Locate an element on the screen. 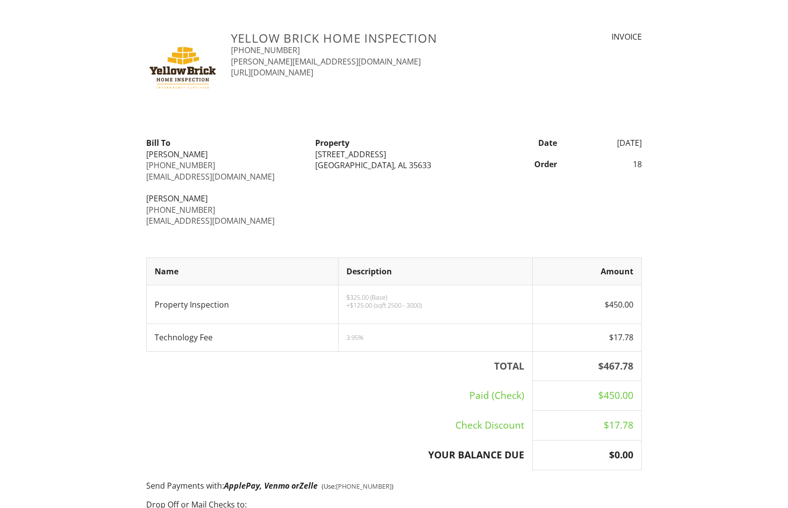 This screenshot has width=788, height=508. div: 18 is located at coordinates (605, 164).